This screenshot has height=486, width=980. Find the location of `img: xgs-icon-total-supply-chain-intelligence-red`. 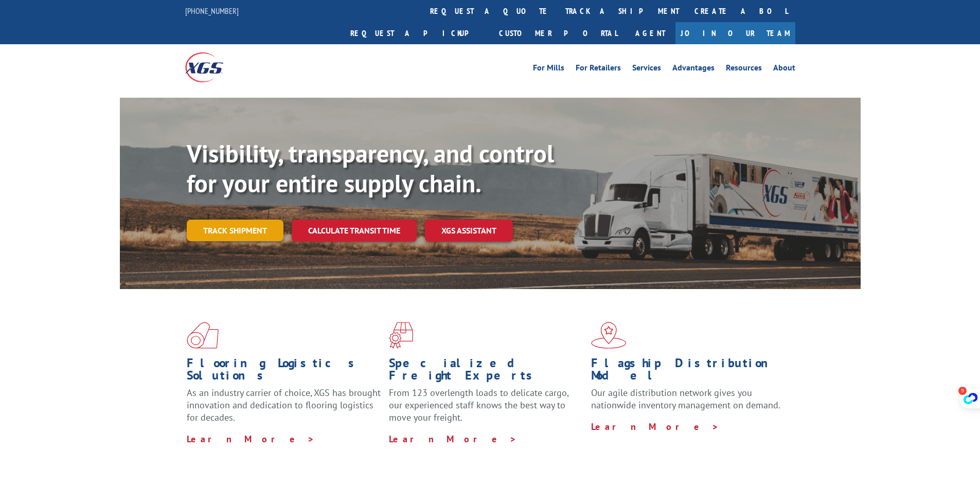

img: xgs-icon-total-supply-chain-intelligence-red is located at coordinates (203, 336).